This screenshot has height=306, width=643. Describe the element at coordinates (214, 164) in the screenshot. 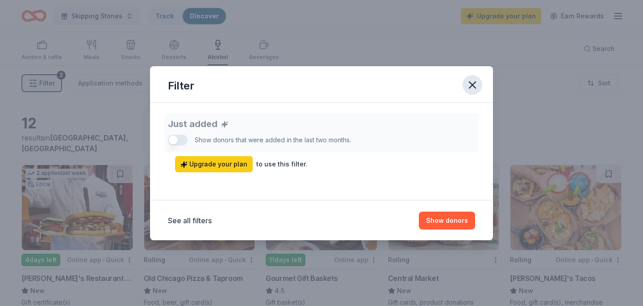

I see `a: Upgrade your plan` at that location.